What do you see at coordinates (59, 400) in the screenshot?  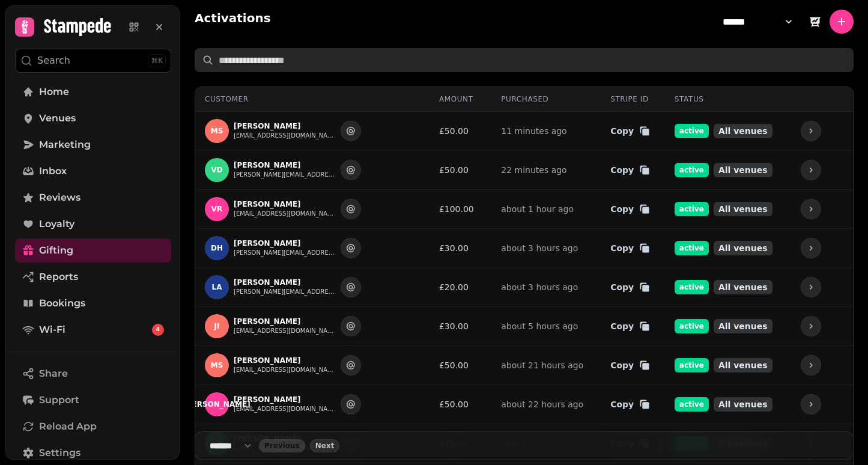 I see `span: Support` at bounding box center [59, 400].